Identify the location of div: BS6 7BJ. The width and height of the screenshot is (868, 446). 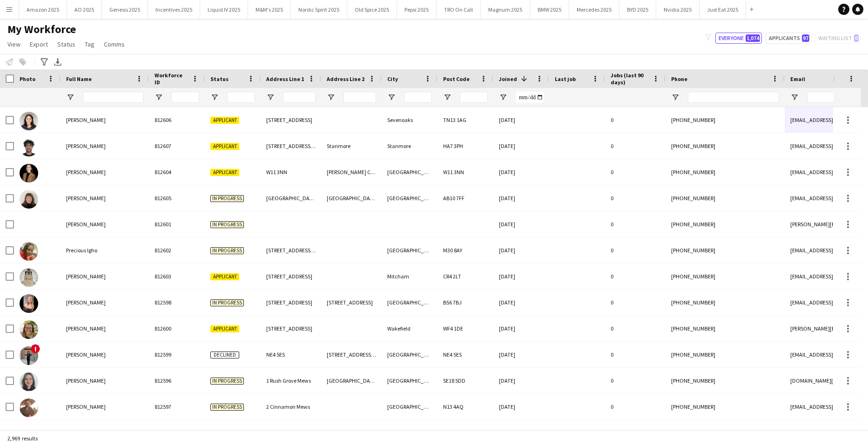
(466, 302).